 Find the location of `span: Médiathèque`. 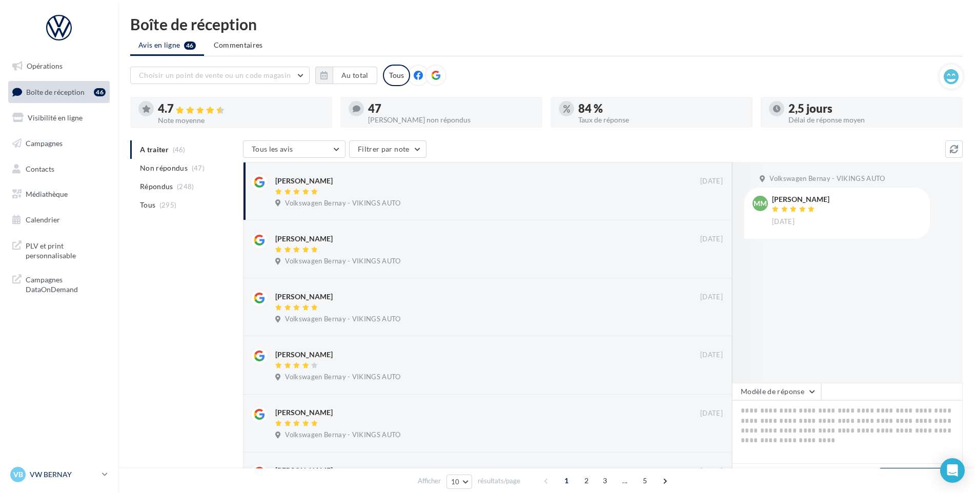

span: Médiathèque is located at coordinates (47, 194).